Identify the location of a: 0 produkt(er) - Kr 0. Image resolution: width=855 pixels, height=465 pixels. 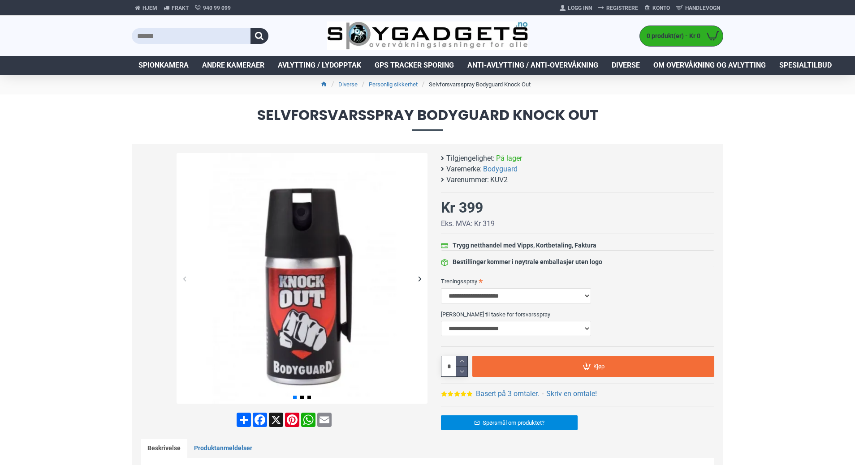
(681, 36).